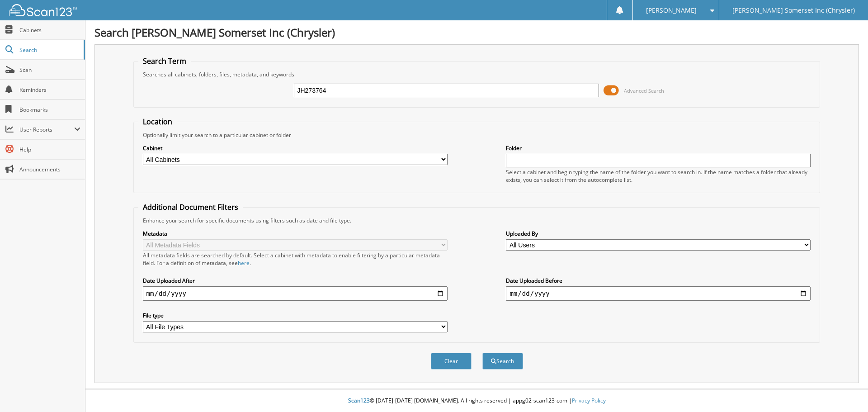  Describe the element at coordinates (295, 148) in the screenshot. I see `label: Cabinet` at that location.